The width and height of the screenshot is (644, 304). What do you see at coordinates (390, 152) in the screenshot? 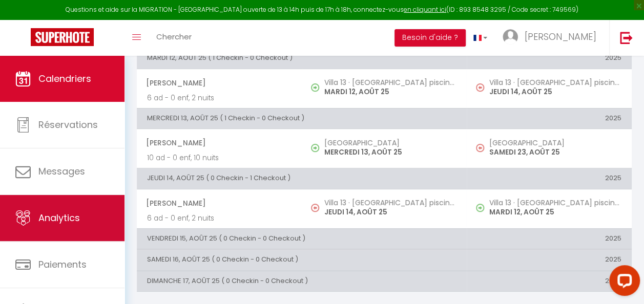
I see `p: MERCREDI 13, AOÛT 25` at bounding box center [390, 152].